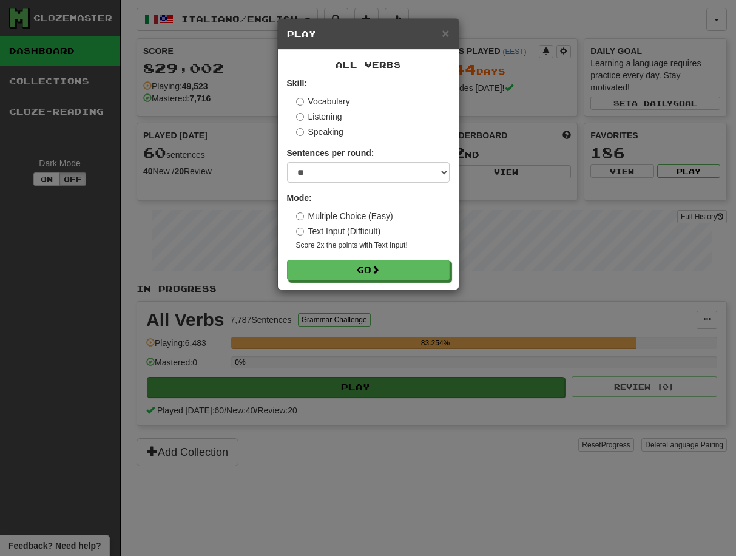  I want to click on input: Listening, so click(300, 116).